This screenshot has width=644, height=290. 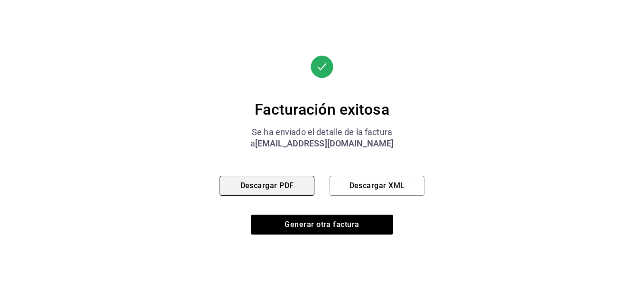 What do you see at coordinates (377, 186) in the screenshot?
I see `button: Descargar XML` at bounding box center [377, 186].